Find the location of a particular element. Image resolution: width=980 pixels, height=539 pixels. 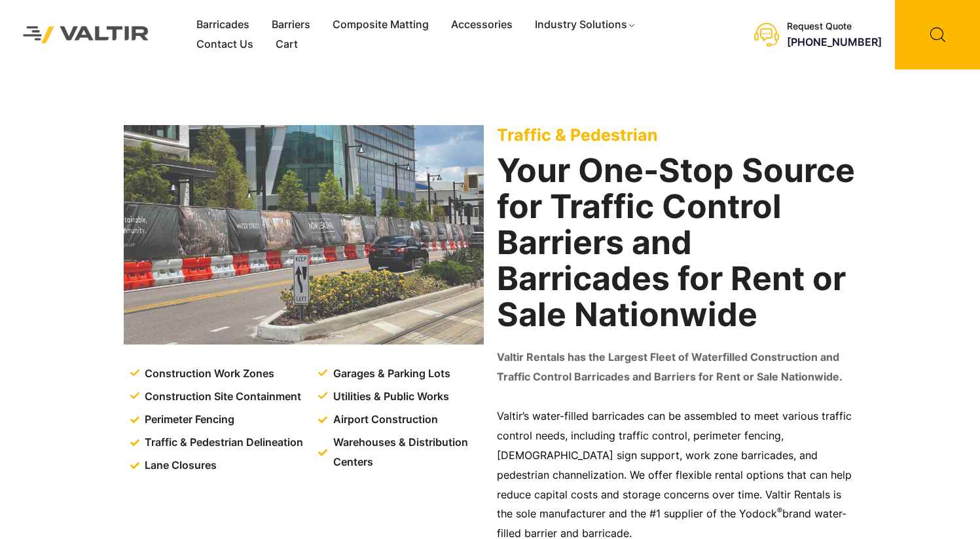

a: Composite Matting is located at coordinates (381, 25).